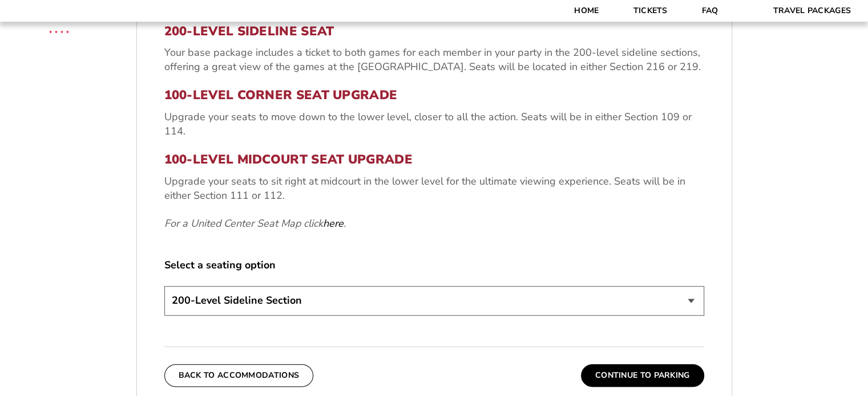  I want to click on h3: 100-Level Midcourt Seat Upgrade, so click(434, 160).